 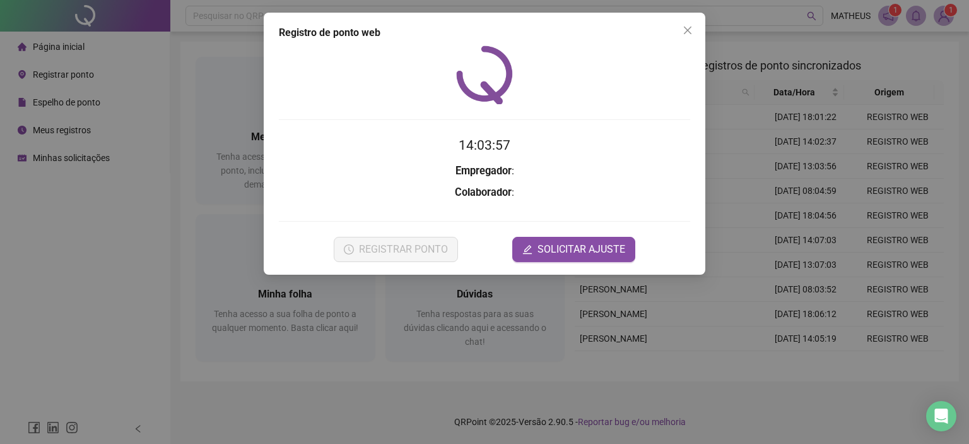 What do you see at coordinates (574, 249) in the screenshot?
I see `button: editSOLICITAR AJUSTE` at bounding box center [574, 249].